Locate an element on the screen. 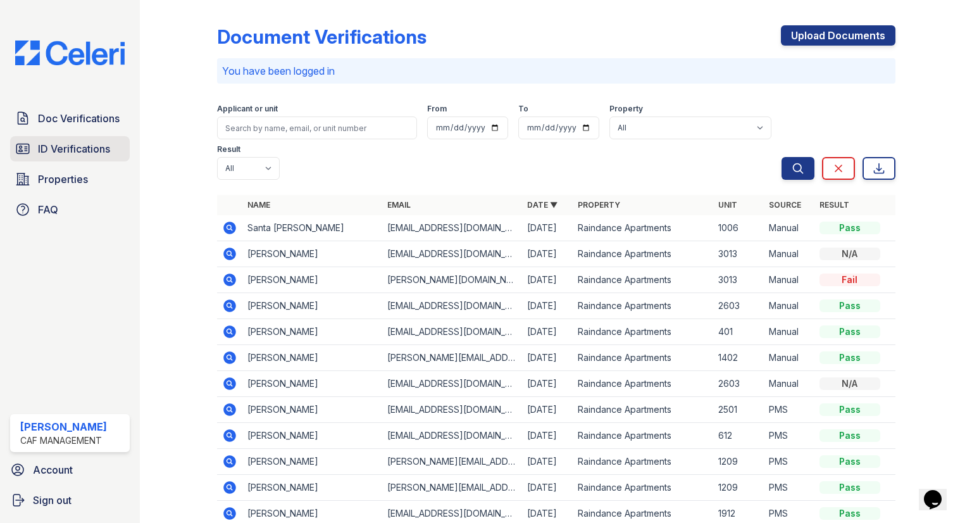 Image resolution: width=972 pixels, height=523 pixels. div: CAF Management is located at coordinates (63, 440).